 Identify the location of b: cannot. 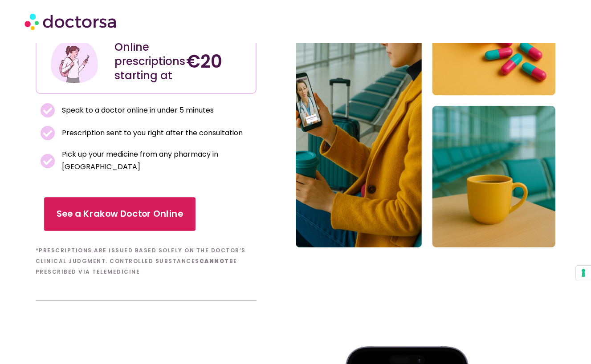
(214, 261).